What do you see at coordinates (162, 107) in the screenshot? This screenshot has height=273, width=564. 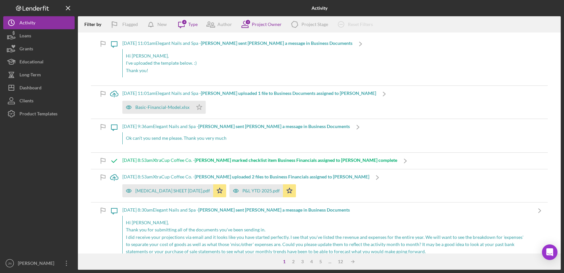 I see `div: Basic-Financial-Model.xlsx` at bounding box center [162, 107].